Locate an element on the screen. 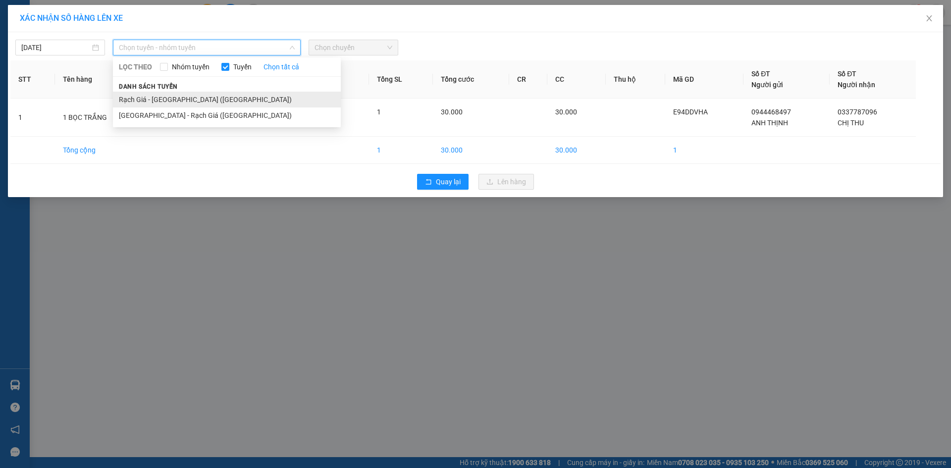 This screenshot has width=951, height=468. th: Thu hộ is located at coordinates (635, 79).